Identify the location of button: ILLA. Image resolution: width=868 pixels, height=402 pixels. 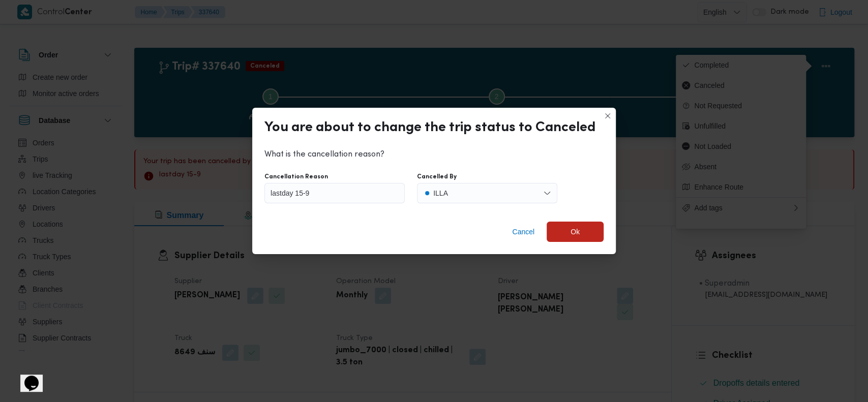
(487, 193).